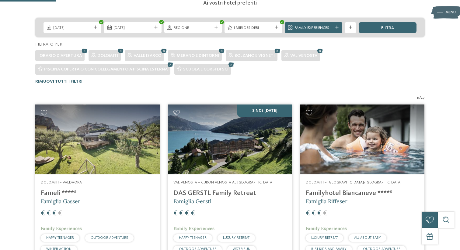 This screenshot has width=460, height=250. What do you see at coordinates (61, 56) in the screenshot?
I see `span: Orario d'apertura` at bounding box center [61, 56].